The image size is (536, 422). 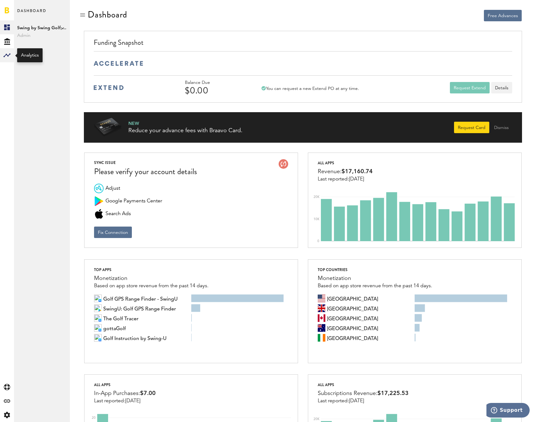 What do you see at coordinates (98, 298) in the screenshot?
I see `img: 100x100bb_DOuLSMg.jpg` at bounding box center [98, 298].